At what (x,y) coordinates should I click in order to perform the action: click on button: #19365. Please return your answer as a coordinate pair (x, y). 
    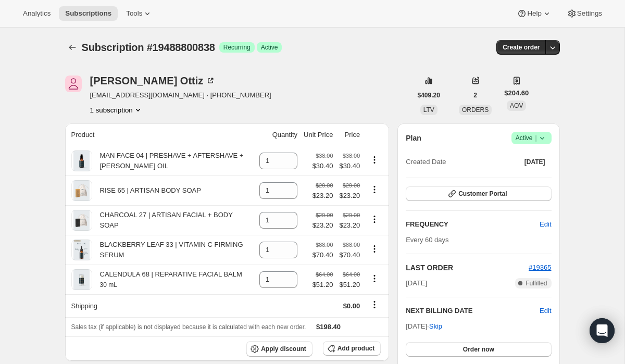
    Looking at the image, I should click on (540, 268).